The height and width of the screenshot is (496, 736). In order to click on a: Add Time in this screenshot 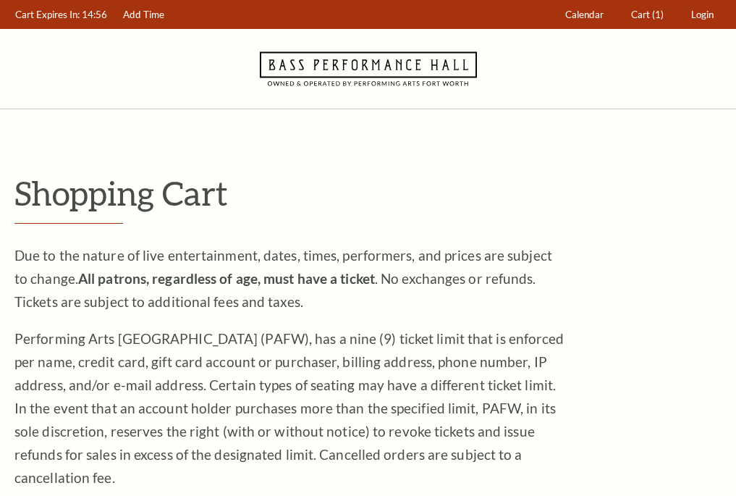, I will do `click(144, 14)`.